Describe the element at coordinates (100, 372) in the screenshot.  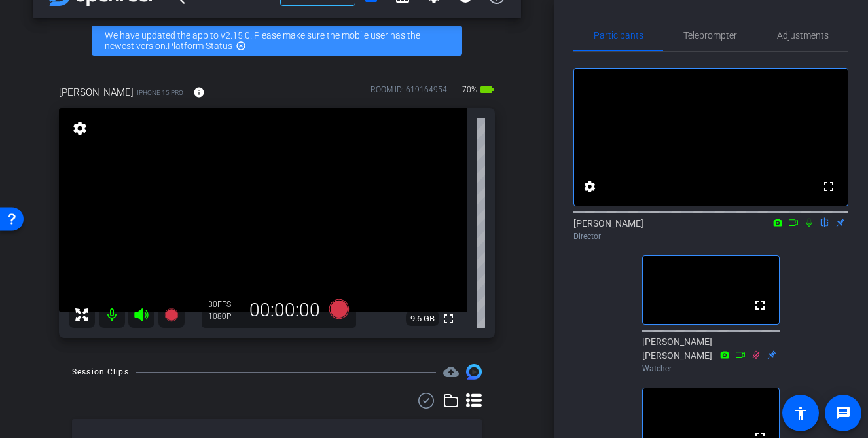
I see `div: Session Clips` at that location.